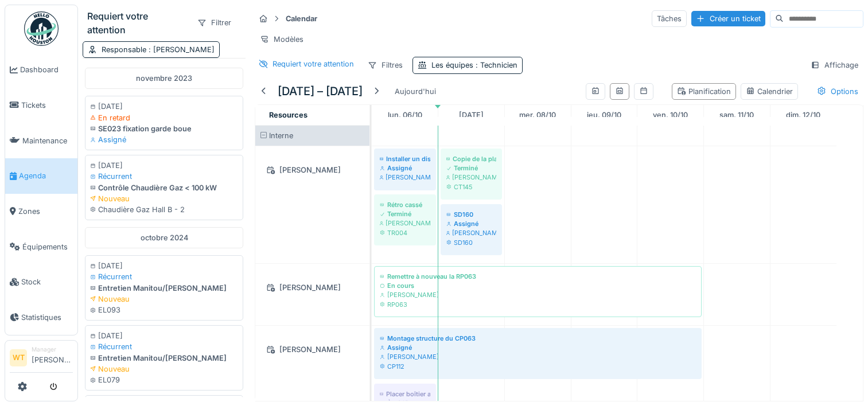 This screenshot has height=406, width=868. Describe the element at coordinates (41, 318) in the screenshot. I see `a: Statistiques` at that location.